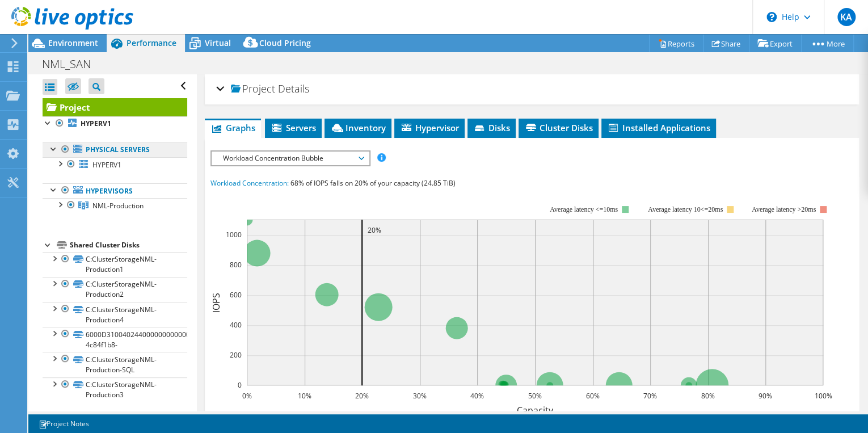  What do you see at coordinates (218, 42) in the screenshot?
I see `span: Virtual` at bounding box center [218, 42].